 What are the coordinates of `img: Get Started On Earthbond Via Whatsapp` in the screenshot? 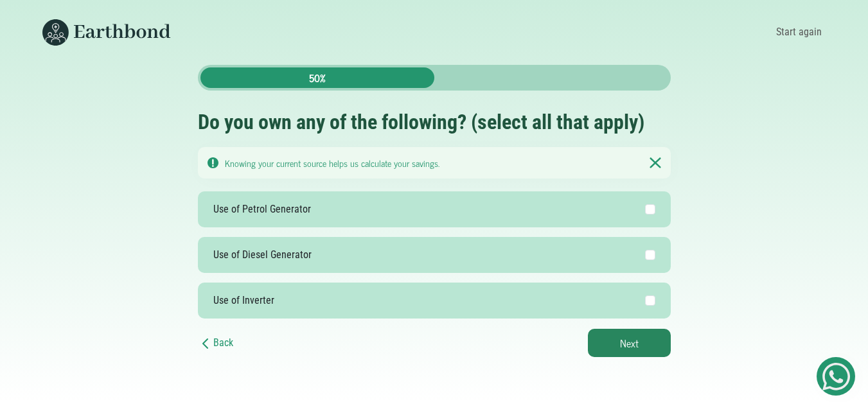 It's located at (836, 377).